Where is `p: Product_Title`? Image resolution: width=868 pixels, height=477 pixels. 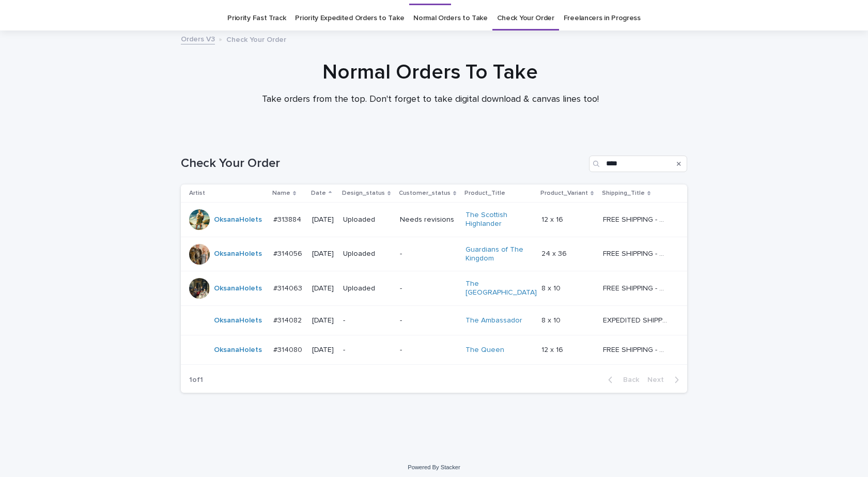
p: Product_Title is located at coordinates (484, 194).